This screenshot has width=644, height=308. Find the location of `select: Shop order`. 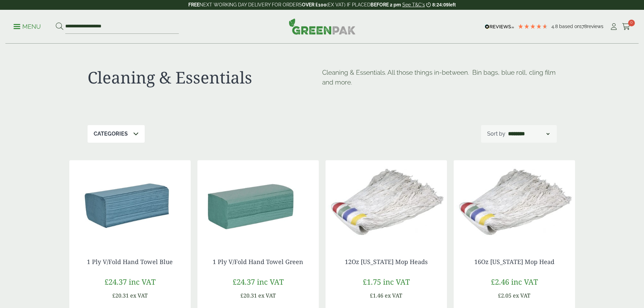

select: Shop order is located at coordinates (529, 134).